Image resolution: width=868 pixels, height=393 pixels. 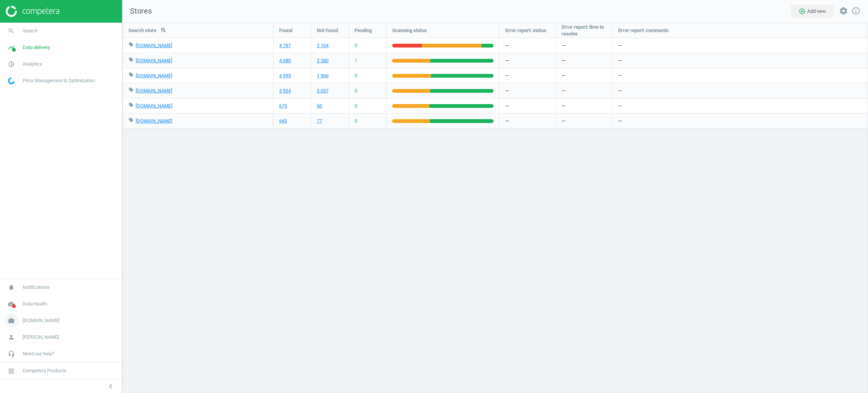 I want to click on a: 670, so click(x=283, y=106).